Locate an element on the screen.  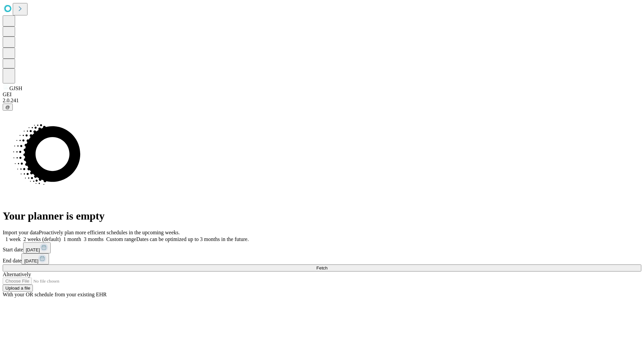
span: GJSH is located at coordinates (16, 88).